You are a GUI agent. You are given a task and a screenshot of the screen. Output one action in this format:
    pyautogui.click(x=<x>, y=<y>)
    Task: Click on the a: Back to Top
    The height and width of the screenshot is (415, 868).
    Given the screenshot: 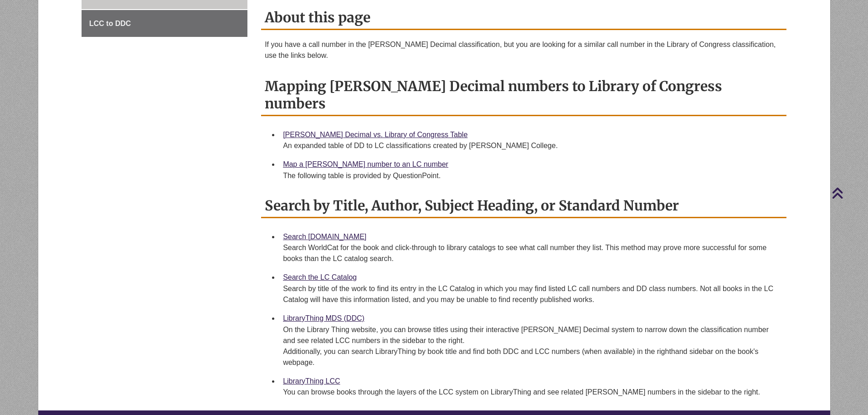 What is the action you would take?
    pyautogui.click(x=848, y=193)
    